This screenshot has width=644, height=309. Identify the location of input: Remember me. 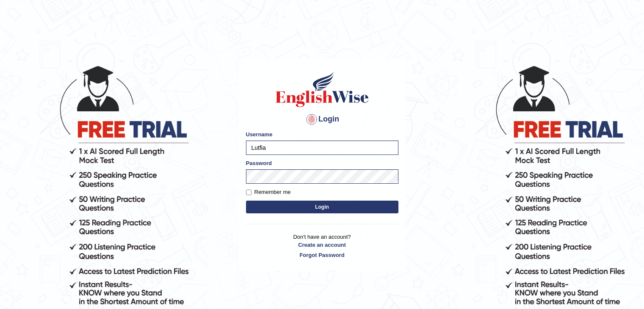
(248, 192).